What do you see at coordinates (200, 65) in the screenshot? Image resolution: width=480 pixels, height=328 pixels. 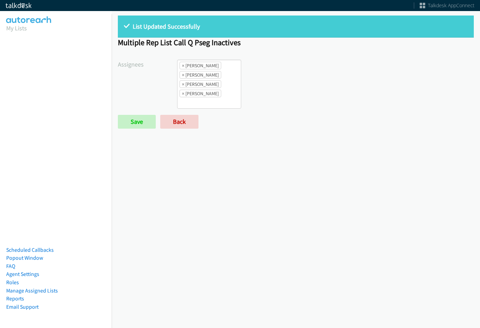 I see `li: Charles Ross` at bounding box center [200, 65].